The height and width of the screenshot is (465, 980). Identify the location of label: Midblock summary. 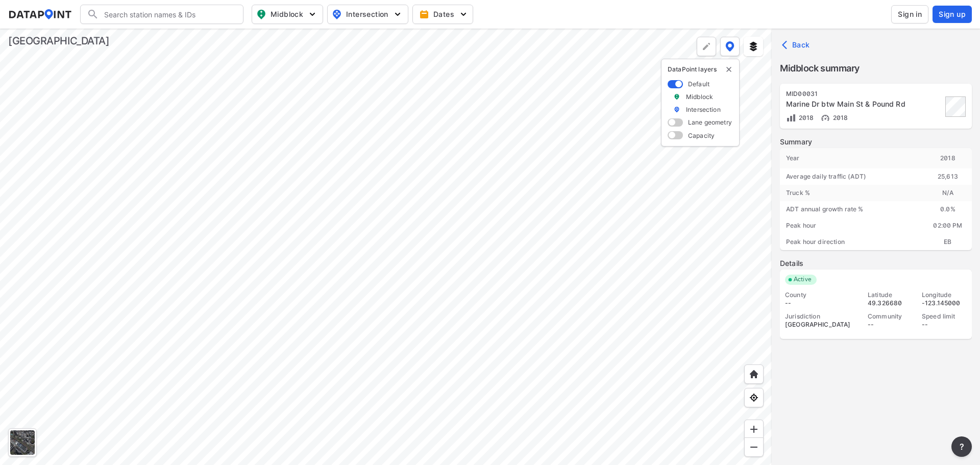
(876, 68).